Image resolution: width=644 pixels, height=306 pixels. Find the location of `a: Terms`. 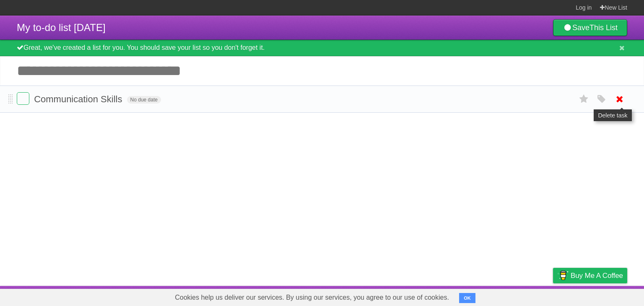

a: Terms is located at coordinates (523, 296).